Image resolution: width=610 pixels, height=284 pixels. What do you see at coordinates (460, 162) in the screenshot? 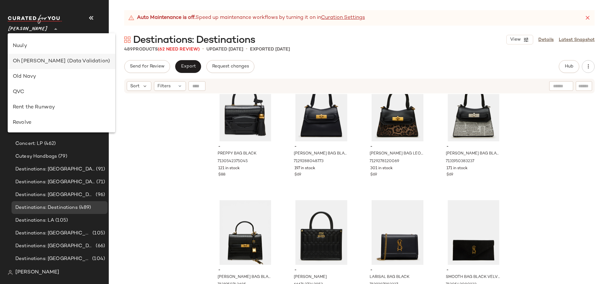
I see `span: 7131950383237` at bounding box center [460, 162].